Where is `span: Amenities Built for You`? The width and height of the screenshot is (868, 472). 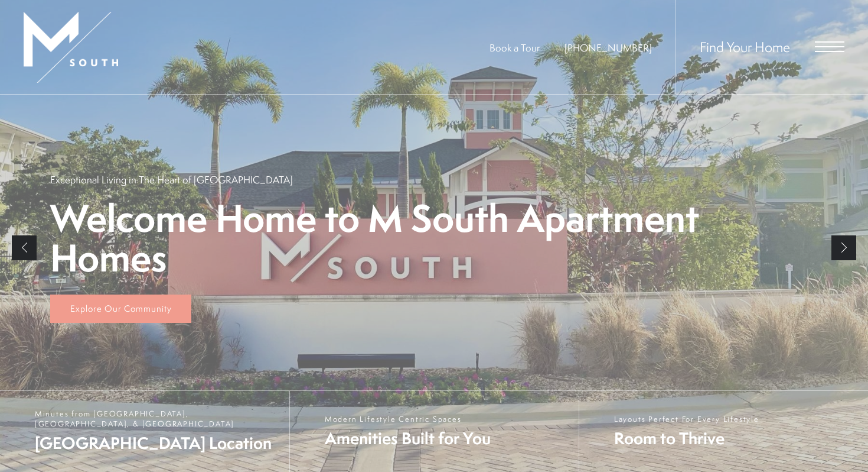
span: Amenities Built for You is located at coordinates (408, 438).